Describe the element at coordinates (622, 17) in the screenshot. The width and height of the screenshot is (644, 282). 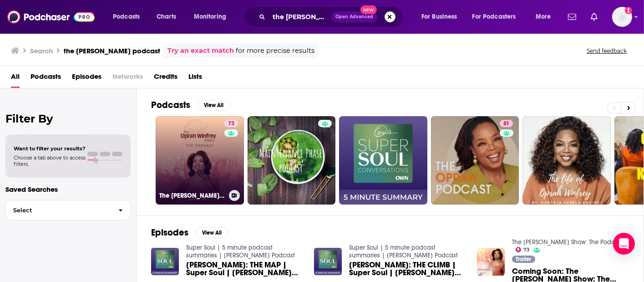
I see `button: Show profile menu` at that location.